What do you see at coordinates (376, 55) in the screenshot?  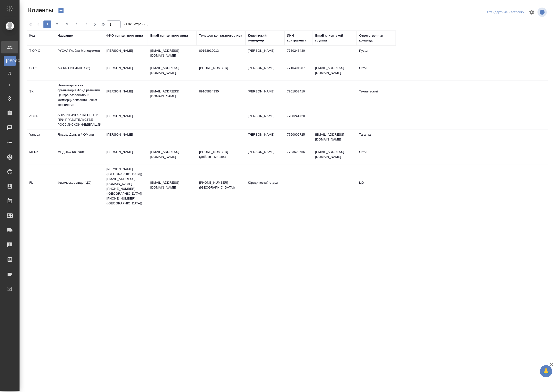 I see `td: Русал` at bounding box center [376, 55].